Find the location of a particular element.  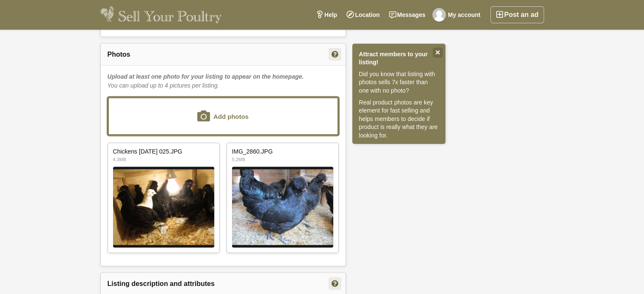

p: Did you know that listing with photos sells 7x faster than one with no photo? is located at coordinates (399, 83).